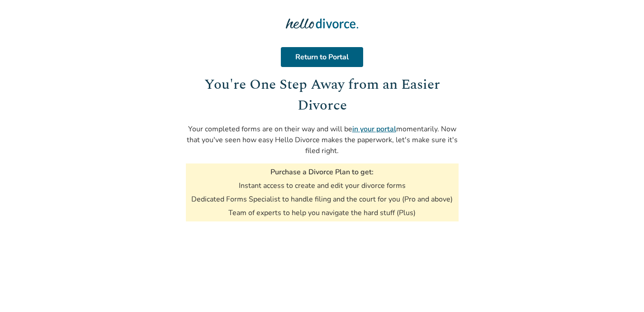 The width and height of the screenshot is (644, 312). What do you see at coordinates (322, 95) in the screenshot?
I see `h1: You're One Step Away from an Easier Divorce` at bounding box center [322, 95].